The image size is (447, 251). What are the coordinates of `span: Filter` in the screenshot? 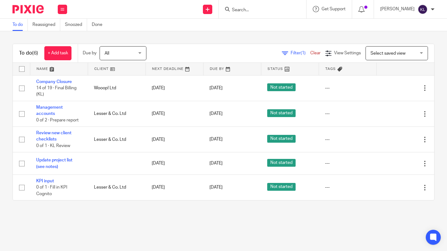 It's located at (301, 53).